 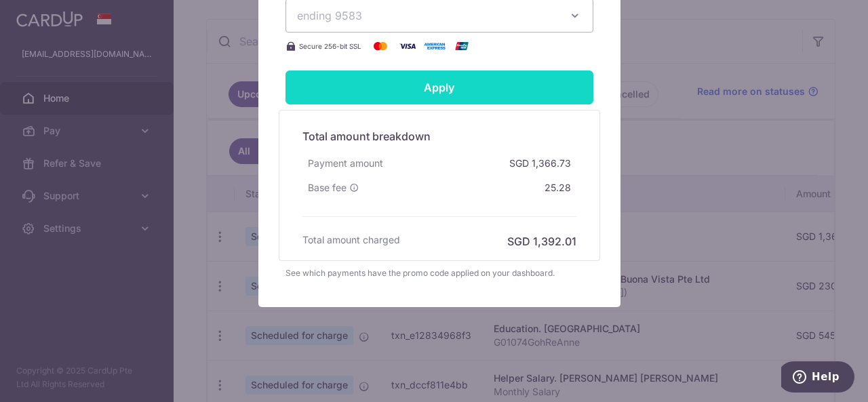 What do you see at coordinates (439, 136) in the screenshot?
I see `h5: Total amount breakdown` at bounding box center [439, 136].